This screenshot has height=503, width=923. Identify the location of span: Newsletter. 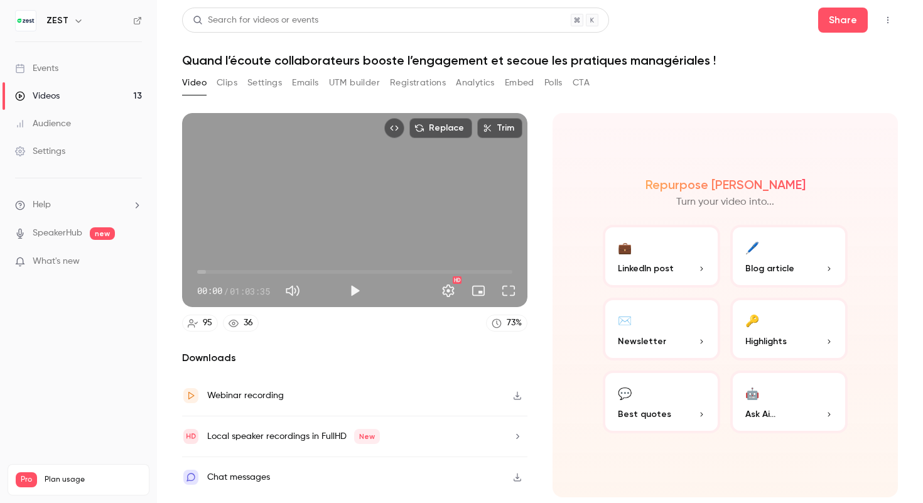
(642, 341).